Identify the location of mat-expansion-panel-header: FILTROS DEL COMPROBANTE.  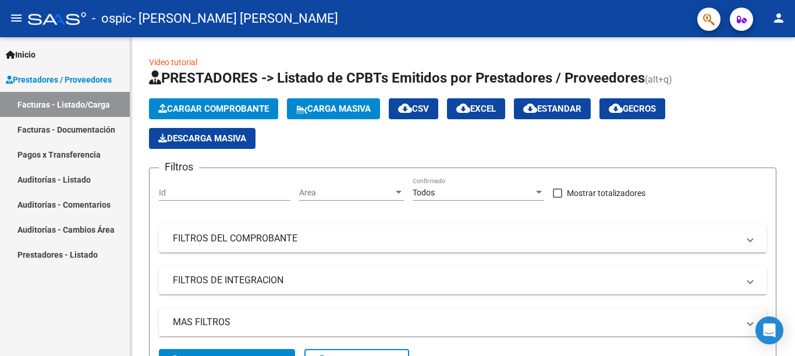
(462, 239).